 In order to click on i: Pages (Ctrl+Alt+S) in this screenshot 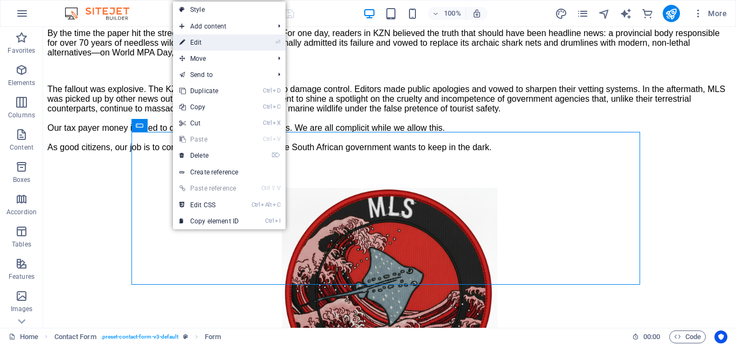, I will do `click(582, 13)`.